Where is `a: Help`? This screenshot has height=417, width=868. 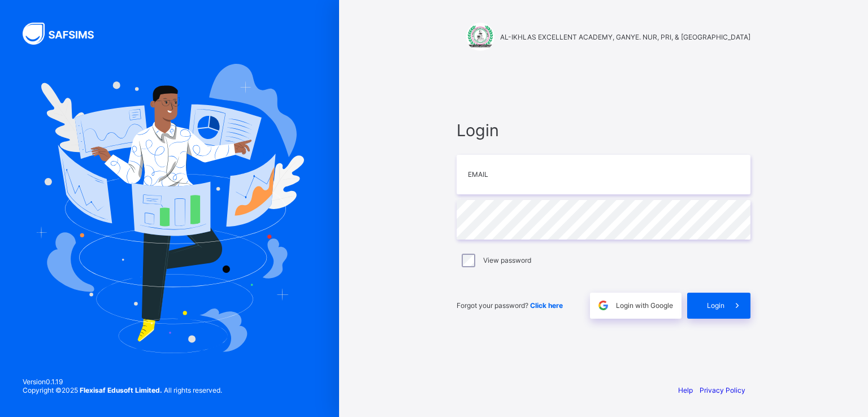
a: Help is located at coordinates (685, 390).